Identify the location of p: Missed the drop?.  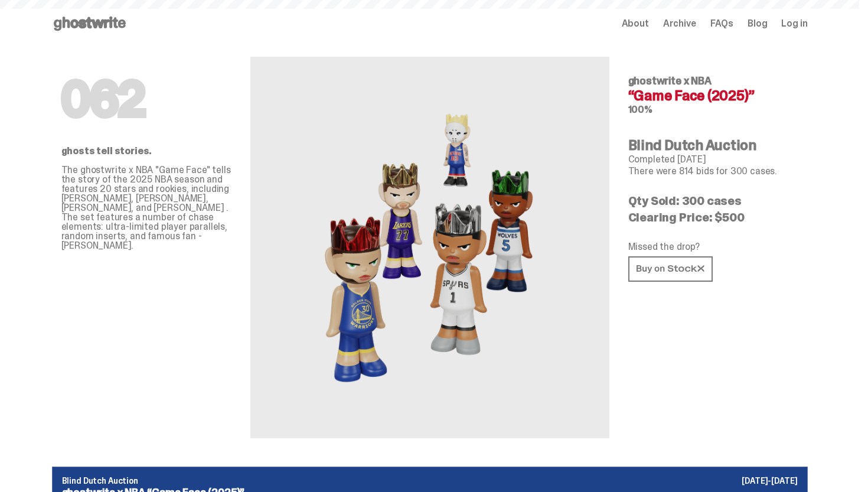
(713, 247).